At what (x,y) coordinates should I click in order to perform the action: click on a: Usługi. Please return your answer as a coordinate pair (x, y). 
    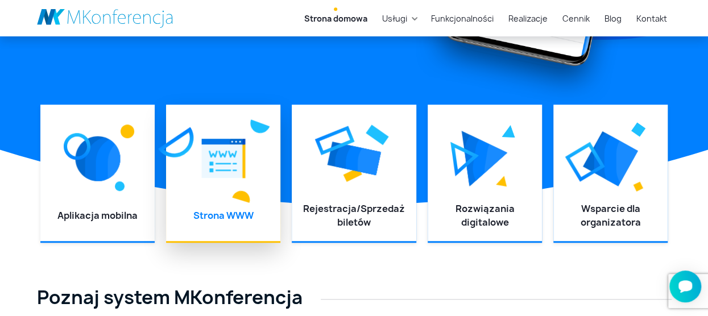
    Looking at the image, I should click on (395, 18).